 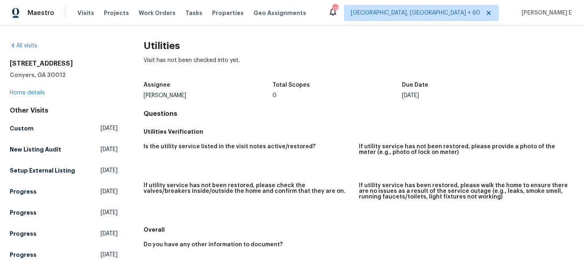 I want to click on a: All visits, so click(x=24, y=46).